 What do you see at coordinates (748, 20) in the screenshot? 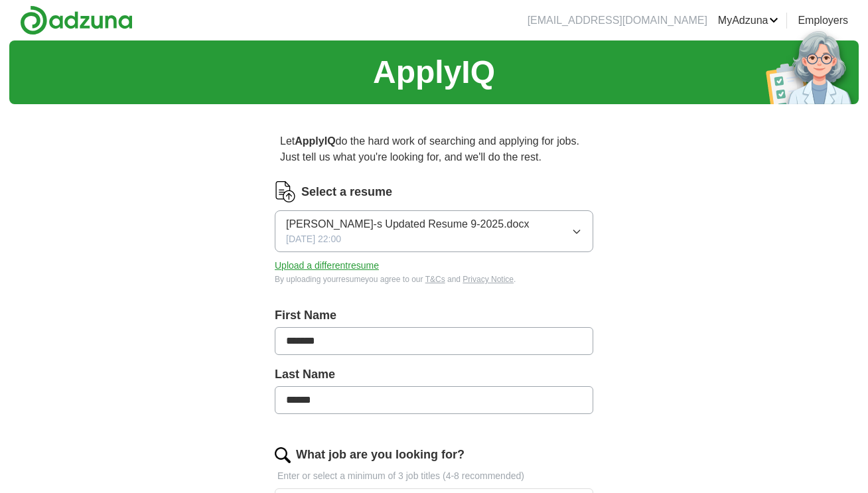
I see `a: MyAdzuna` at bounding box center [748, 20].